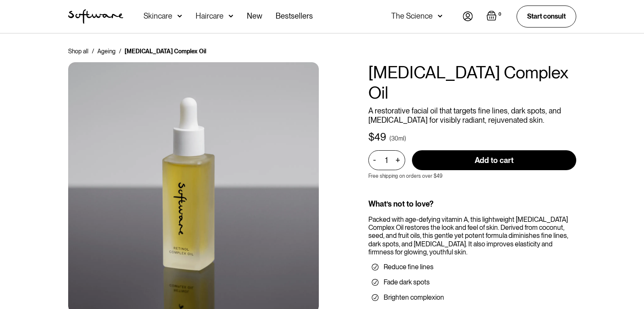  Describe the element at coordinates (79, 51) in the screenshot. I see `a: Shop all` at that location.